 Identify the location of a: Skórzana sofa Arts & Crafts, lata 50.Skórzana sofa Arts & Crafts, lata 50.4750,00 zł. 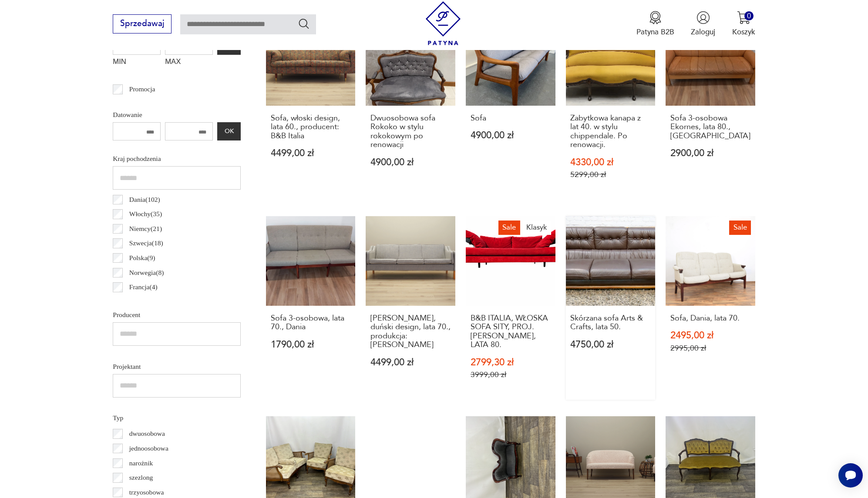
(611, 308).